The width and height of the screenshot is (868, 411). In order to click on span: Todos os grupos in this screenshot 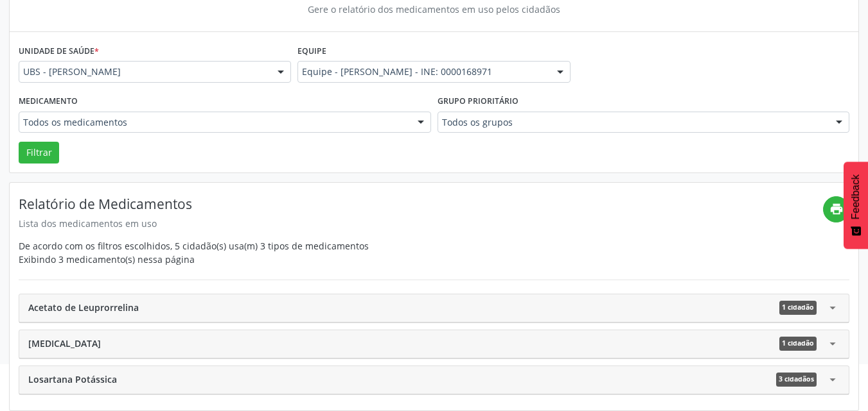, I will do `click(632, 122)`.